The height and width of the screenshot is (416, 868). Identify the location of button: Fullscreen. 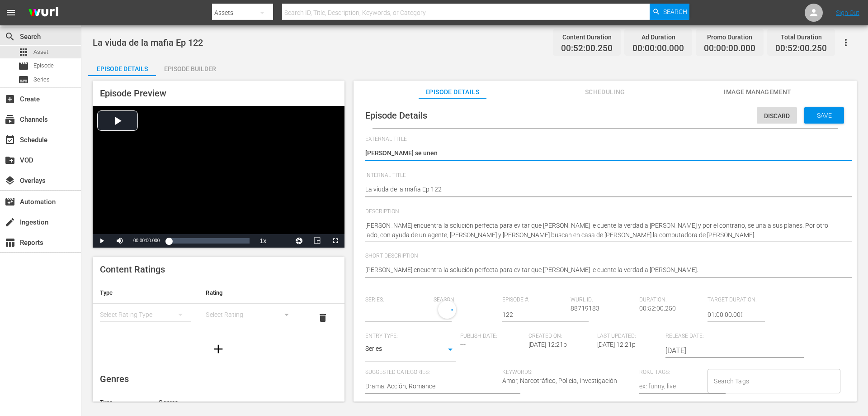
(336, 241).